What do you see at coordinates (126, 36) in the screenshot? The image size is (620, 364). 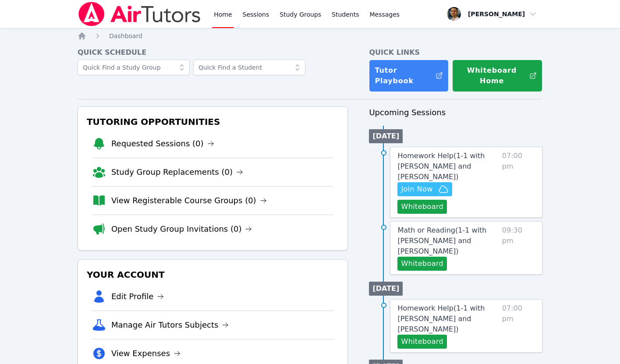 I see `span: Dashboard` at bounding box center [126, 36].